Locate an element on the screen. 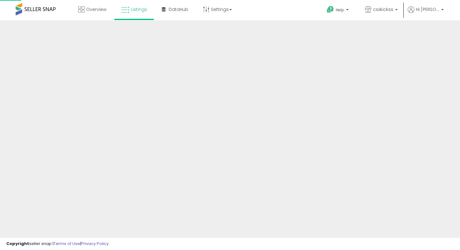  a: Help is located at coordinates (338, 11).